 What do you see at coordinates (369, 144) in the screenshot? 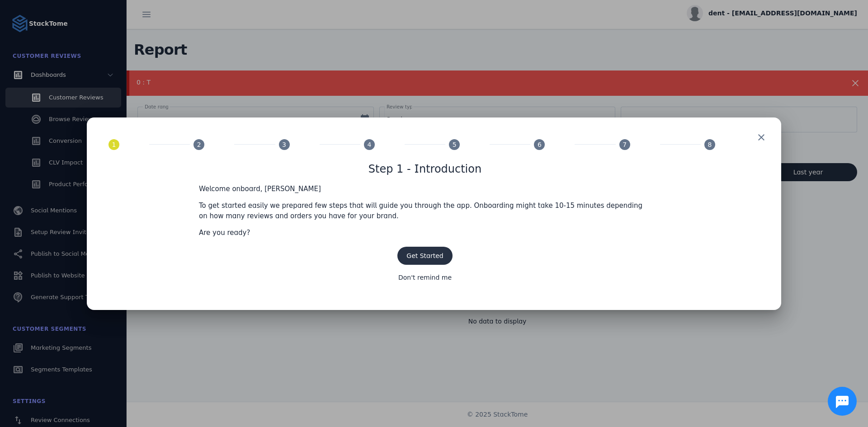
I see `span: 4` at bounding box center [369, 144].